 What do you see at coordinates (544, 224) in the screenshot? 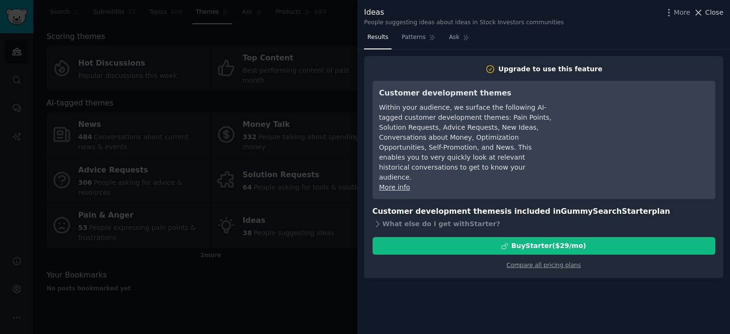
I see `div: What else do I get with Starter ?` at bounding box center [544, 224].